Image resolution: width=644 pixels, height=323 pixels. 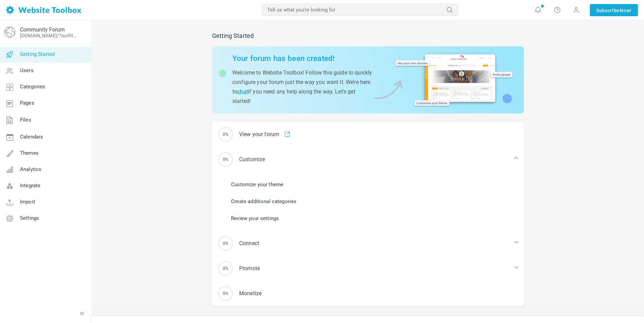 I want to click on a: SubscribeNow!, so click(x=614, y=10).